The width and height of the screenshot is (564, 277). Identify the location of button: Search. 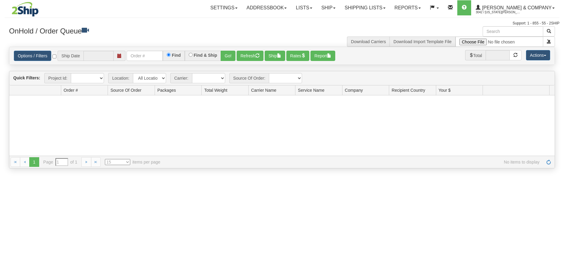
(549, 31).